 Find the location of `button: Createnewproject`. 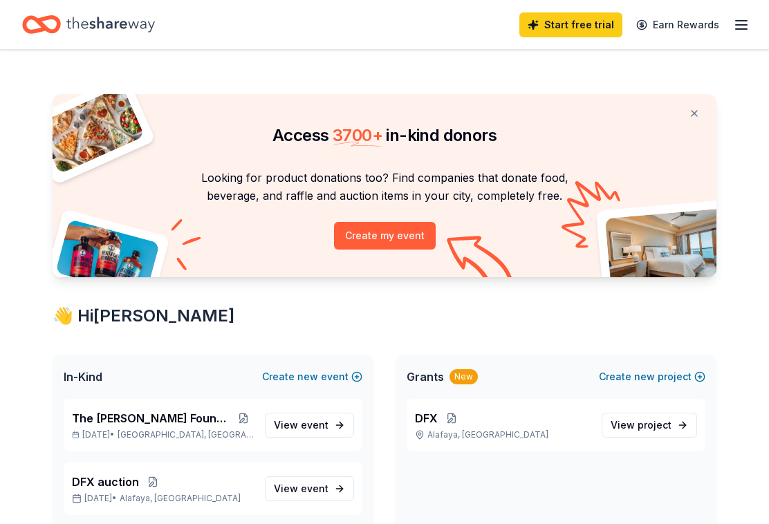

button: Createnewproject is located at coordinates (652, 377).